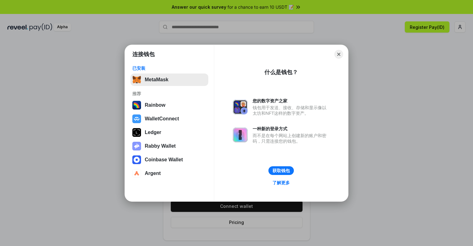  What do you see at coordinates (281, 182) in the screenshot?
I see `a: 了解更多` at bounding box center [281, 182].